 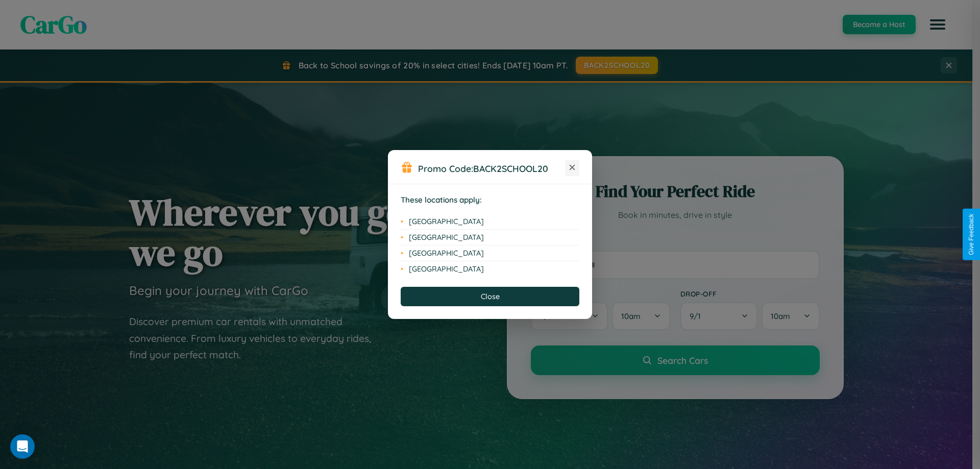 I want to click on div: Give Feedback, so click(x=971, y=234).